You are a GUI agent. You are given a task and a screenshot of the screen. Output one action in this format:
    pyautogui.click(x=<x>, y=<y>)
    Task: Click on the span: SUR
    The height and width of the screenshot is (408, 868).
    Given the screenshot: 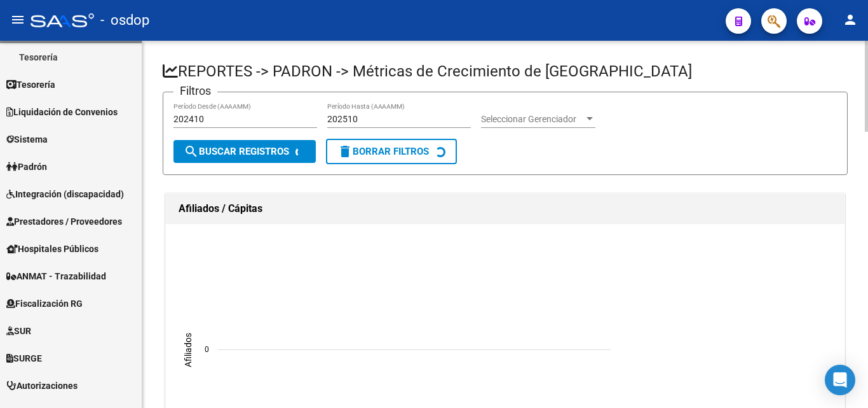 What is the action you would take?
    pyautogui.click(x=19, y=331)
    